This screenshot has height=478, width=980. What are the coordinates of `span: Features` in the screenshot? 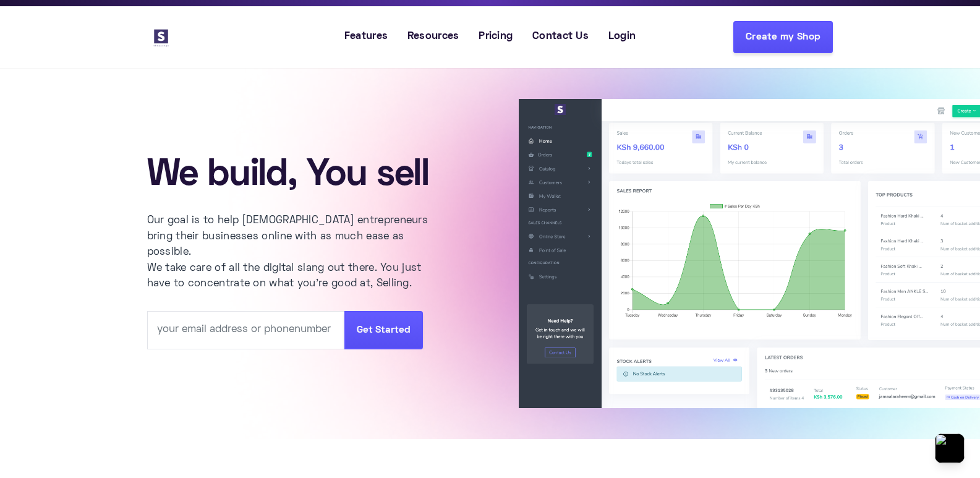 It's located at (366, 37).